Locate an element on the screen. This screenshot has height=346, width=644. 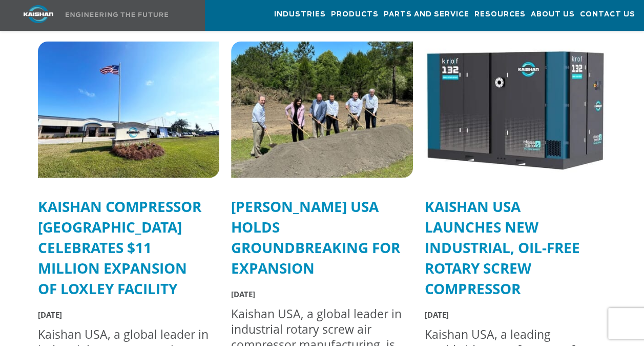
img: krof 32 is located at coordinates (515, 109).